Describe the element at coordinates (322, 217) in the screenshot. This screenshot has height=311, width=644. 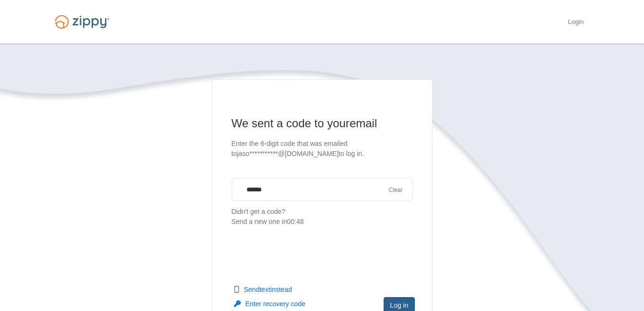
I see `p: Didn't get a code?` at that location.